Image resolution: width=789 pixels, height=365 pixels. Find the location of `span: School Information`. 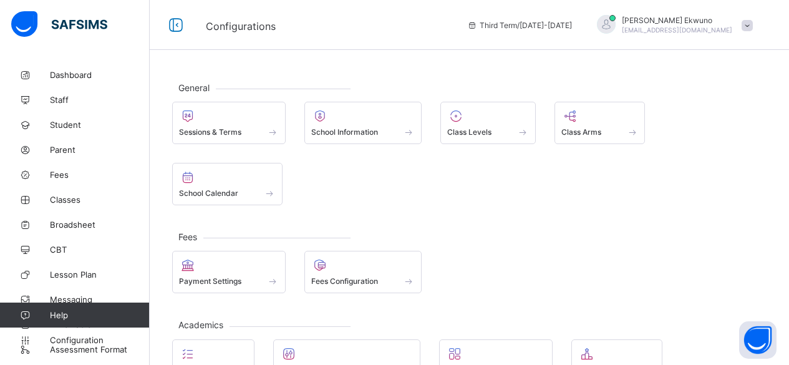

span: School Information is located at coordinates (344, 132).